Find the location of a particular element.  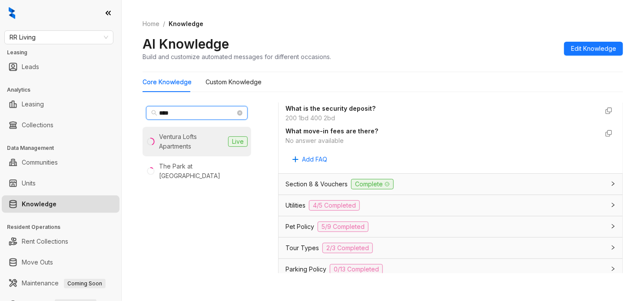

li: Units is located at coordinates (60, 183).